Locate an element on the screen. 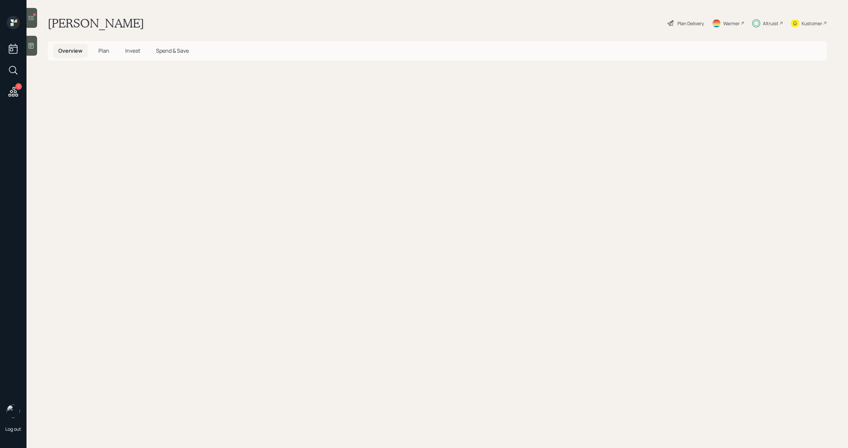  span: Invest is located at coordinates (132, 51).